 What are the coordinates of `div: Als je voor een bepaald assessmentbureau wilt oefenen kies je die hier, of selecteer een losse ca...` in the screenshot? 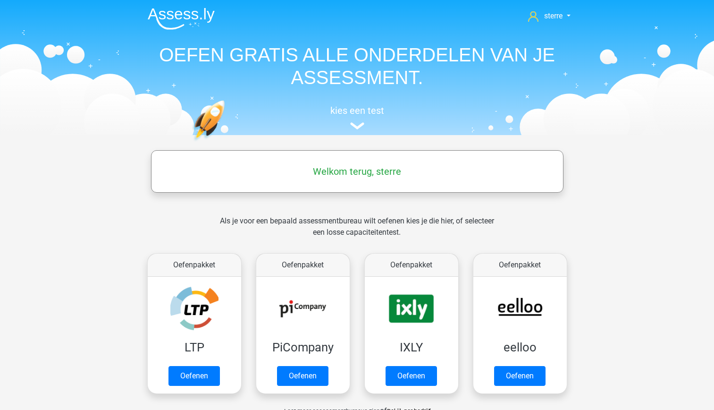 It's located at (357, 232).